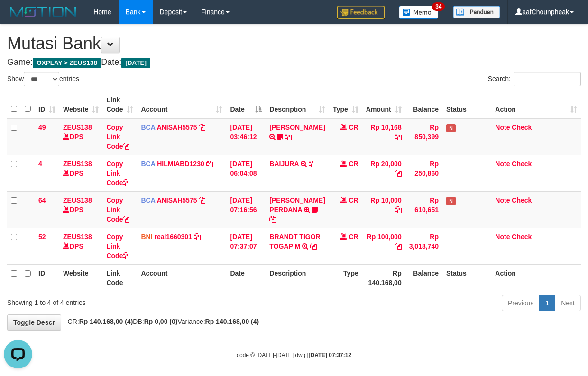 This screenshot has width=588, height=376. Describe the element at coordinates (313, 246) in the screenshot. I see `a: Copy BRANDT TIGOR TOGAP M to clipboard` at that location.